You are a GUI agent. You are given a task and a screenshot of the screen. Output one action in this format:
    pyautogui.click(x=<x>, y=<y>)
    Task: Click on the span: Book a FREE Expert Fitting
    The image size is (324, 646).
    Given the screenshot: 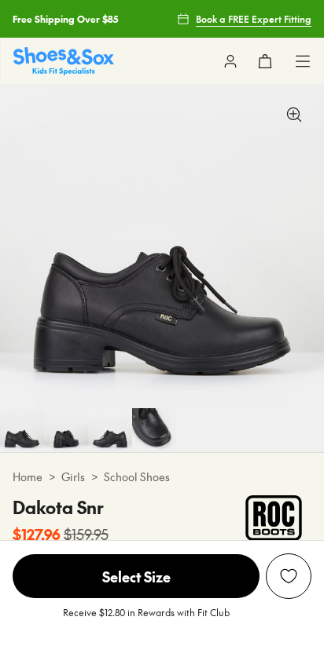 What is the action you would take?
    pyautogui.click(x=253, y=19)
    